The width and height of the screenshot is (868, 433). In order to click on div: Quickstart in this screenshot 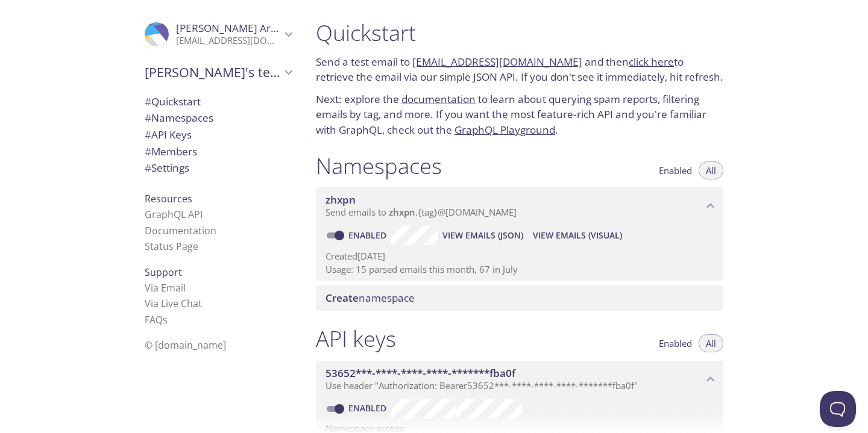, I will do `click(219, 101)`.